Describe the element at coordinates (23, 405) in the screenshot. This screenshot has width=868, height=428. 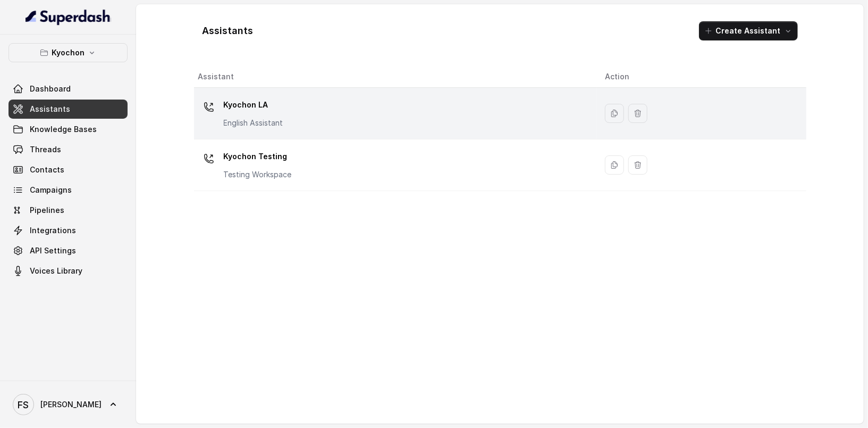
I see `text: FS` at that location.